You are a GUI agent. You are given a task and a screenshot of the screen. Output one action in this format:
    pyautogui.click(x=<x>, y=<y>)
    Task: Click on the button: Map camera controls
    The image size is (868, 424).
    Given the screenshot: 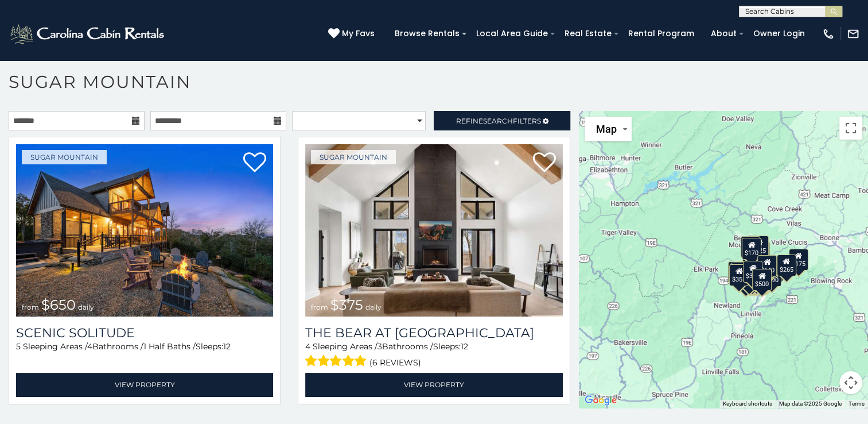 What is the action you would take?
    pyautogui.click(x=851, y=382)
    